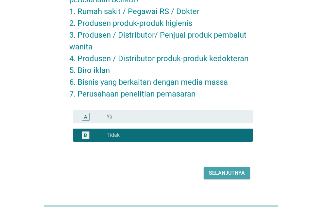 The height and width of the screenshot is (214, 322). What do you see at coordinates (227, 173) in the screenshot?
I see `div: Selanjutnya` at bounding box center [227, 173].